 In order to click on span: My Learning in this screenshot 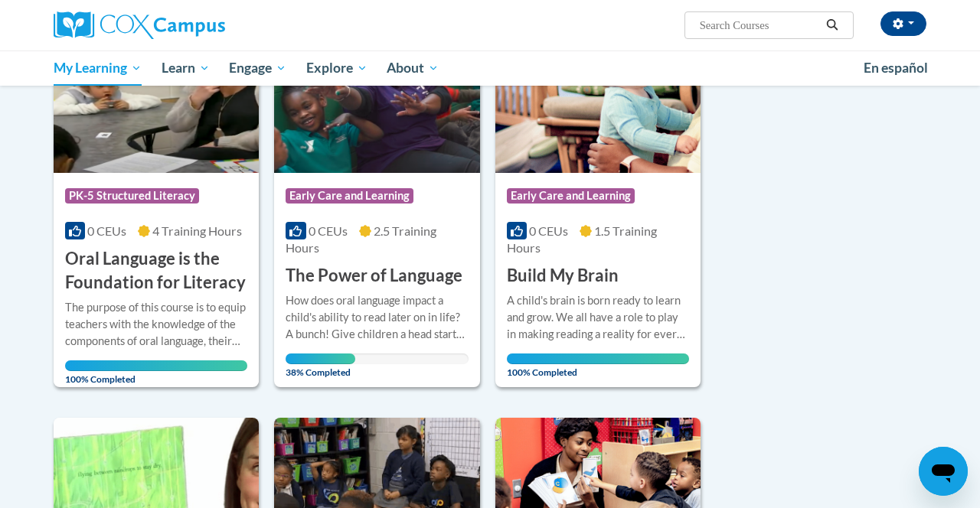, I will do `click(98, 68)`.